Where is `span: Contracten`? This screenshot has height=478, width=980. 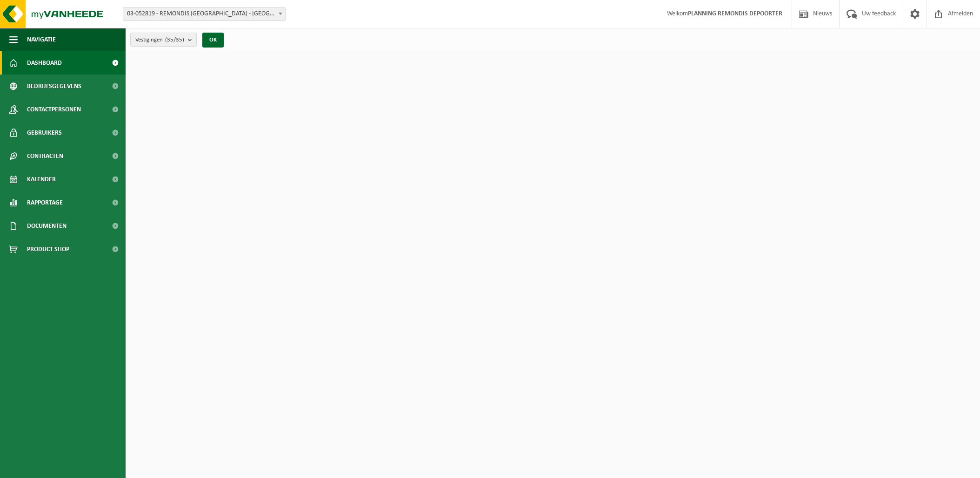 span: Contracten is located at coordinates (46, 156).